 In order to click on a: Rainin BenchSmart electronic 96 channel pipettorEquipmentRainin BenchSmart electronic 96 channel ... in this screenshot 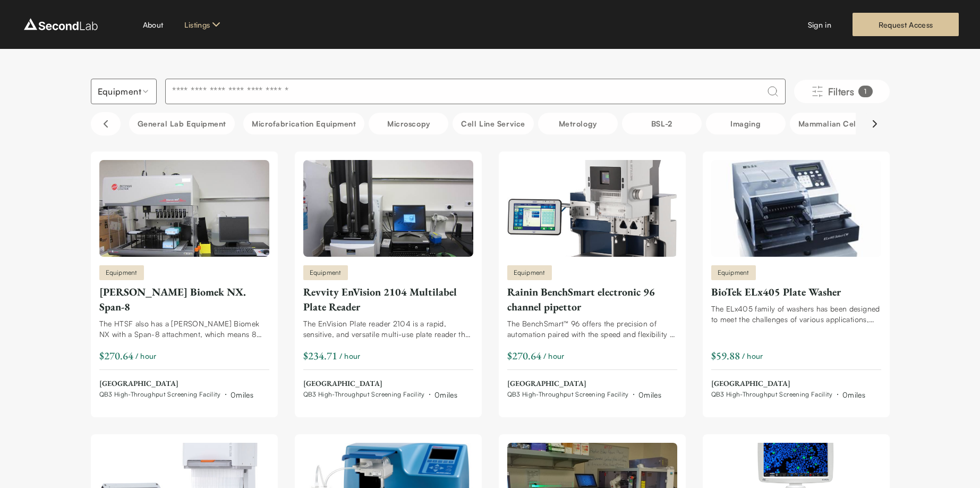, I will do `click(592, 280)`.